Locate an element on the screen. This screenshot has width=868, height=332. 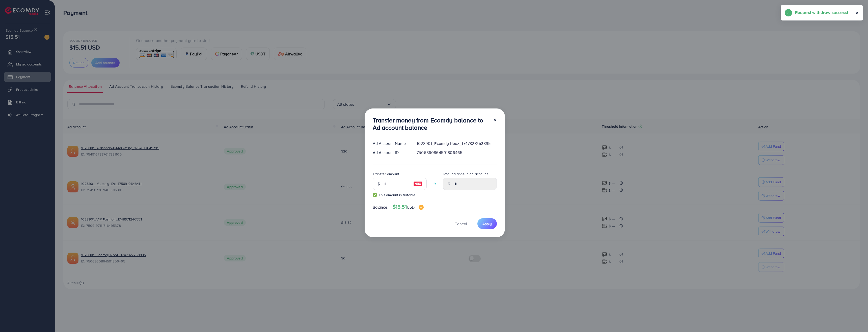
div: Ad Account Name is located at coordinates (391, 143).